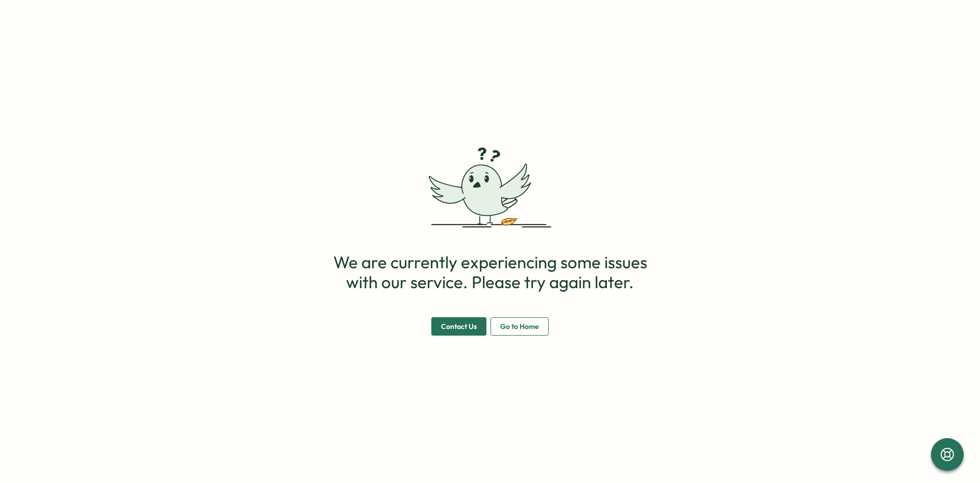  I want to click on span: Go to Home, so click(520, 326).